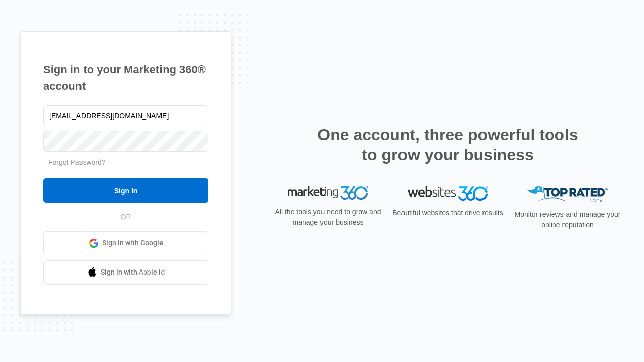 The height and width of the screenshot is (362, 644). I want to click on img: Top Rated Local, so click(568, 194).